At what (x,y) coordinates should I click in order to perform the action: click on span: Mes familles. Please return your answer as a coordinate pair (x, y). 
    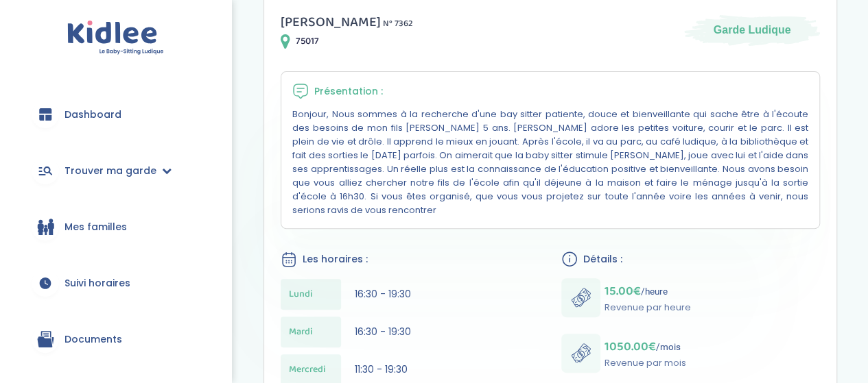
    Looking at the image, I should click on (96, 227).